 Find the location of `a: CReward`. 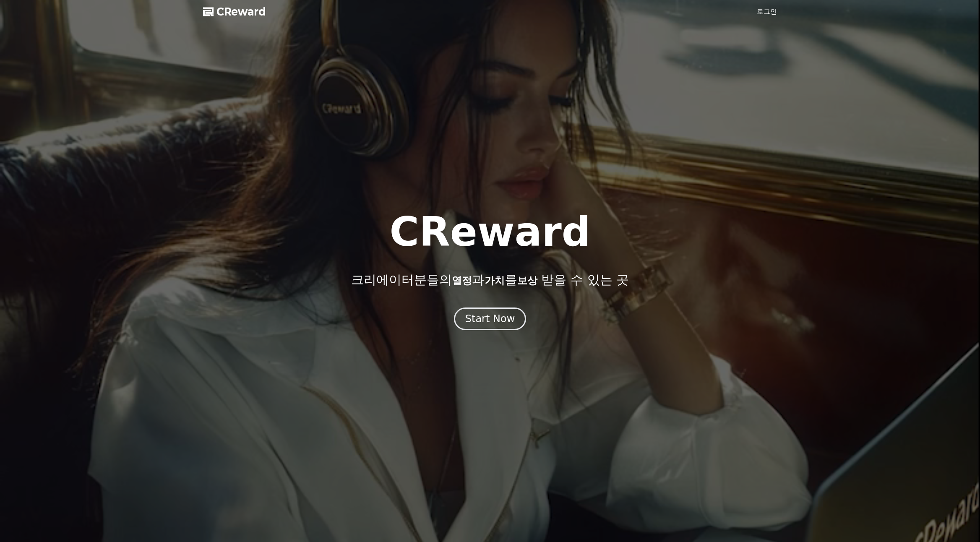

a: CReward is located at coordinates (235, 12).